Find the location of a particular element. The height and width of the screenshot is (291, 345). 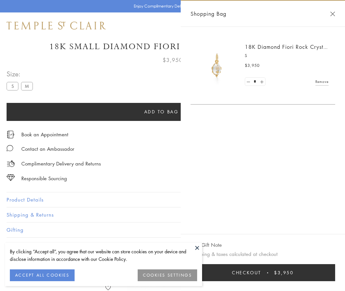

img: icon_appointment.svg is located at coordinates (11, 135).